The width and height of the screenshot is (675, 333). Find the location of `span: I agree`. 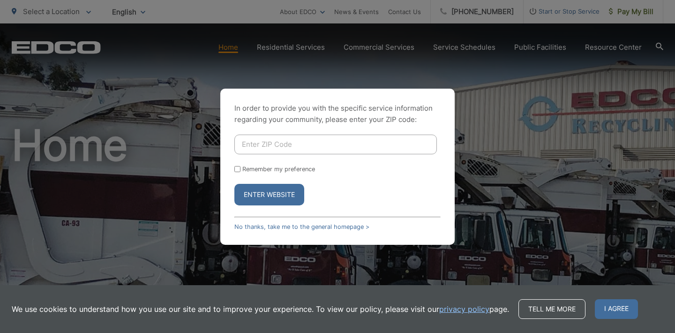

span: I agree is located at coordinates (617, 309).